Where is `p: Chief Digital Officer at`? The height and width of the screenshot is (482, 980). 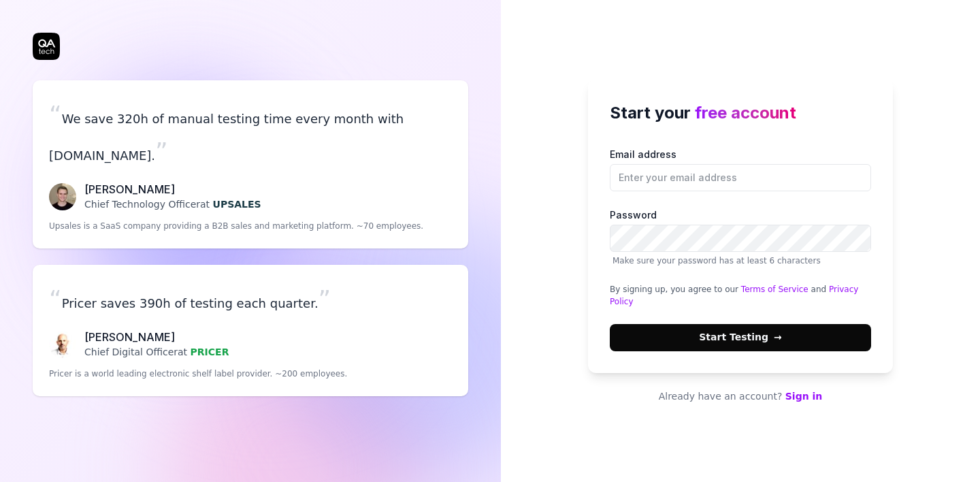 p: Chief Digital Officer at is located at coordinates (156, 352).